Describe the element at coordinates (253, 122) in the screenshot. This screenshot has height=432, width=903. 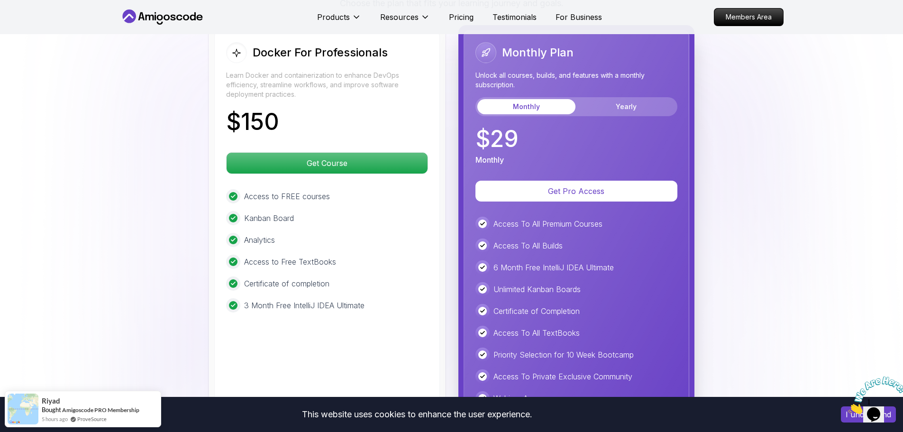
I see `p: $ 150` at that location.